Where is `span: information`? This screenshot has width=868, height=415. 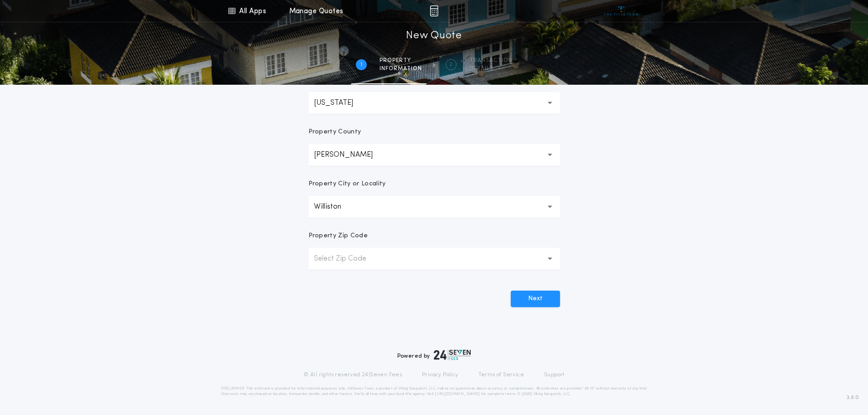
span: information is located at coordinates (401, 69).